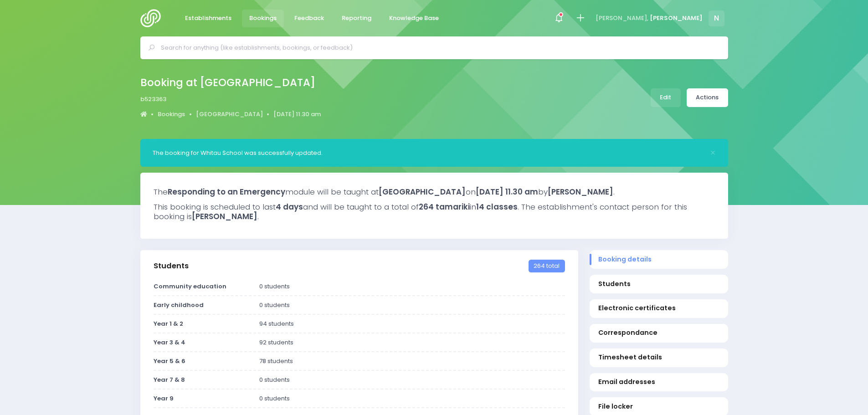 The height and width of the screenshot is (415, 868). I want to click on a: Actions, so click(707, 98).